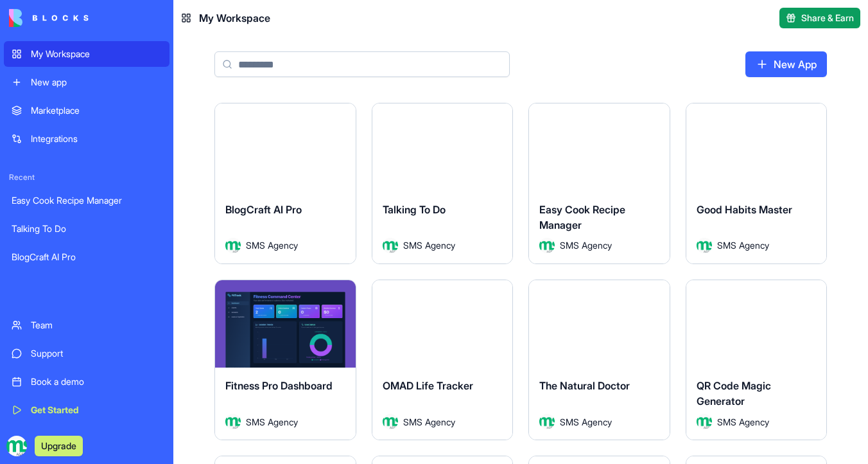 Image resolution: width=868 pixels, height=464 pixels. Describe the element at coordinates (96, 54) in the screenshot. I see `div: My Workspace` at that location.